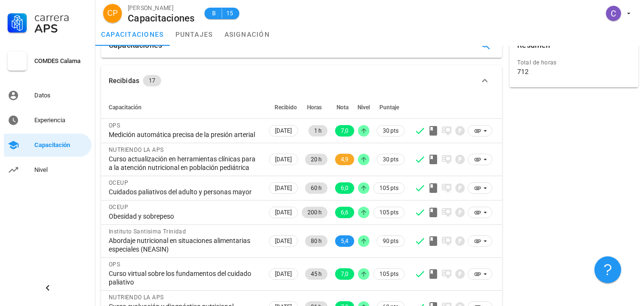 Image resolution: width=644 pixels, height=306 pixels. What do you see at coordinates (61, 17) in the screenshot?
I see `div: Carrera` at bounding box center [61, 17].